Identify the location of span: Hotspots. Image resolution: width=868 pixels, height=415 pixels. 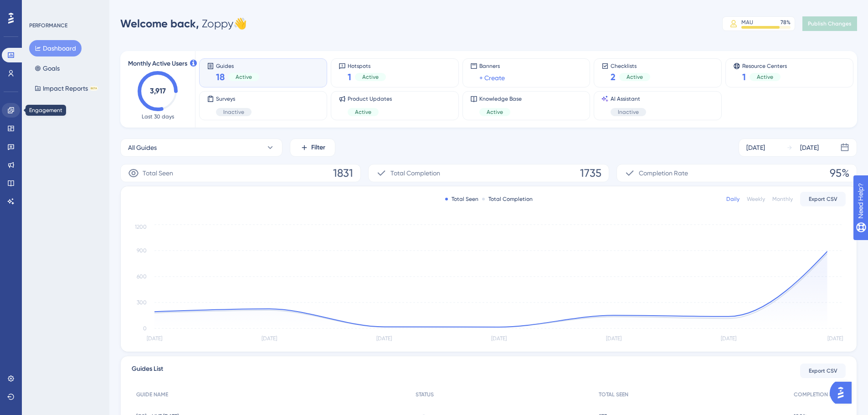
(367, 66).